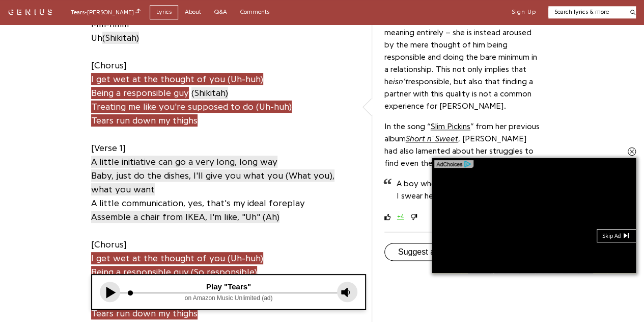 The image size is (644, 322). What do you see at coordinates (388, 217) in the screenshot?
I see `svg: upvote` at bounding box center [388, 217].